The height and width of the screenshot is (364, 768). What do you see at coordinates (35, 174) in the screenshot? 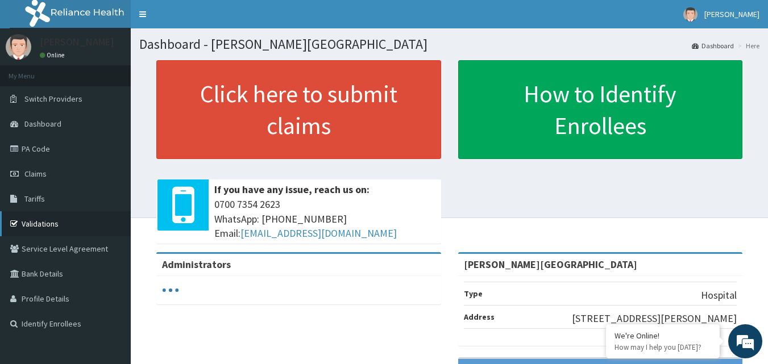
I see `span: Claims` at bounding box center [35, 174].